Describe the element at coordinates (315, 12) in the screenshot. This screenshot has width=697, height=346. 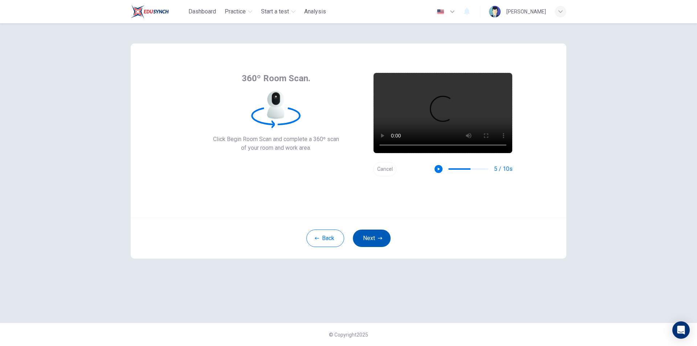
I see `button: Analysis` at that location.